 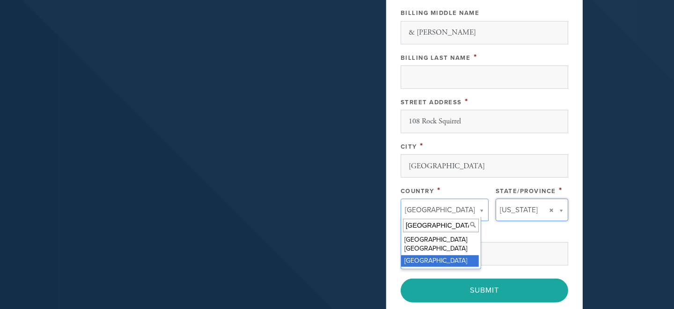 What do you see at coordinates (408, 147) in the screenshot?
I see `label: City` at bounding box center [408, 147].